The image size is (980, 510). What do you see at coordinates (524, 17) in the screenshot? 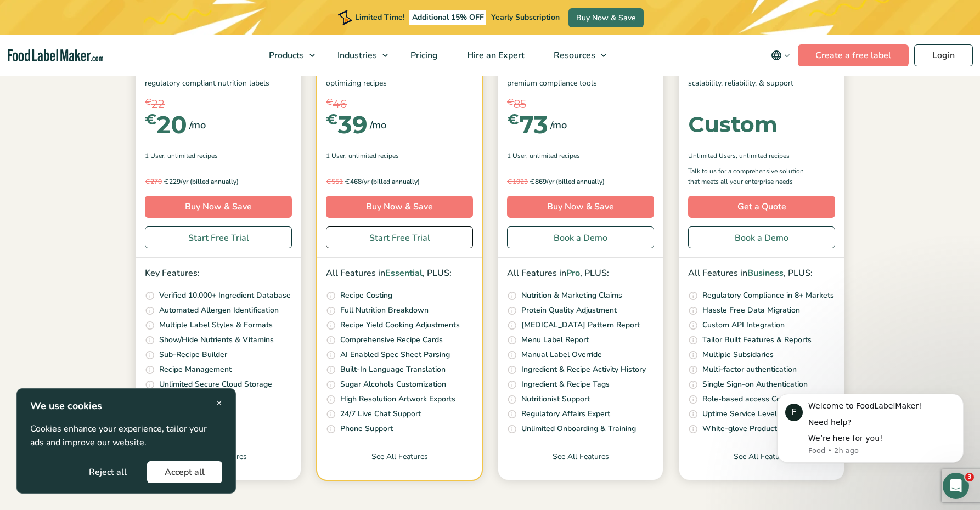
I see `span: Yearly Subscription` at bounding box center [524, 17].